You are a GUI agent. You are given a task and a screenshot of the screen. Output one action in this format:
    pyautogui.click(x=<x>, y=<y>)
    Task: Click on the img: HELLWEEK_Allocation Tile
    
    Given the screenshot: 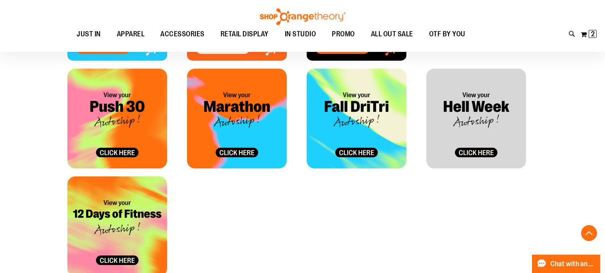 What is the action you would take?
    pyautogui.click(x=476, y=118)
    